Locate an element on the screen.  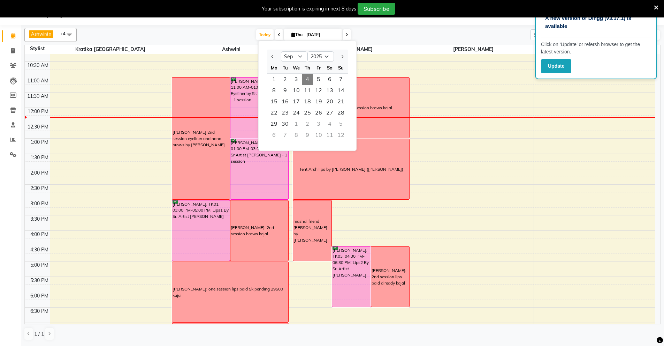
span: 4 is located at coordinates (308, 79).